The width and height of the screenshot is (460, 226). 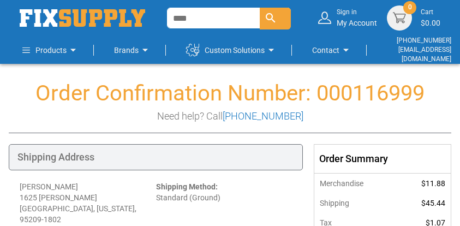 I want to click on a: Brands, so click(x=132, y=50).